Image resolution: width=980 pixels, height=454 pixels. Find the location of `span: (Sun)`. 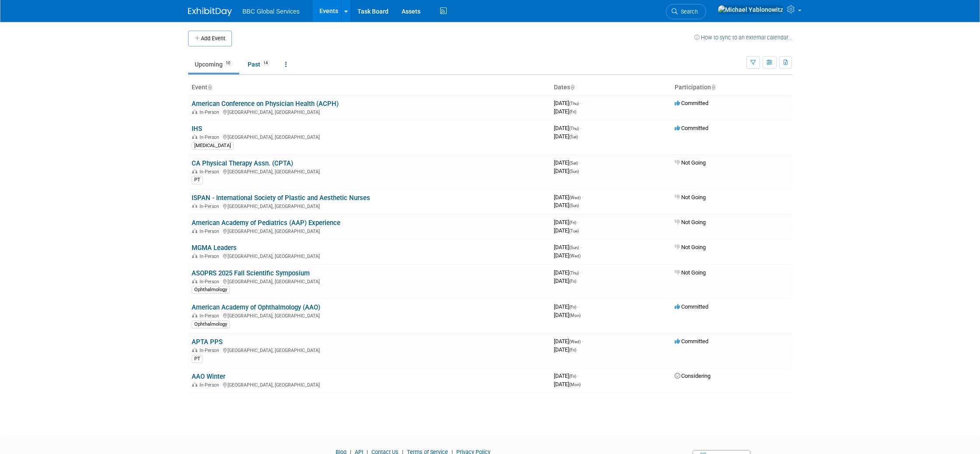

span: (Sun) is located at coordinates (574, 171).